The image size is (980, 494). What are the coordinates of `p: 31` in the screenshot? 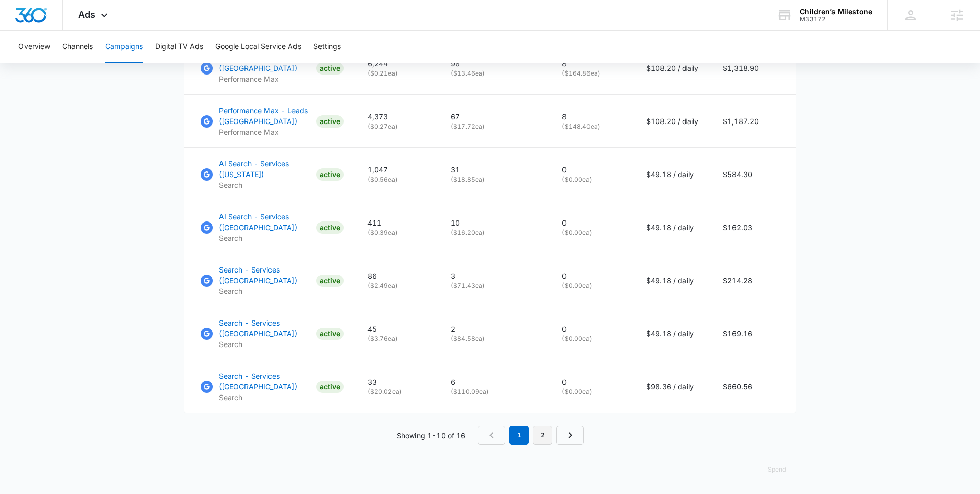 It's located at (494, 170).